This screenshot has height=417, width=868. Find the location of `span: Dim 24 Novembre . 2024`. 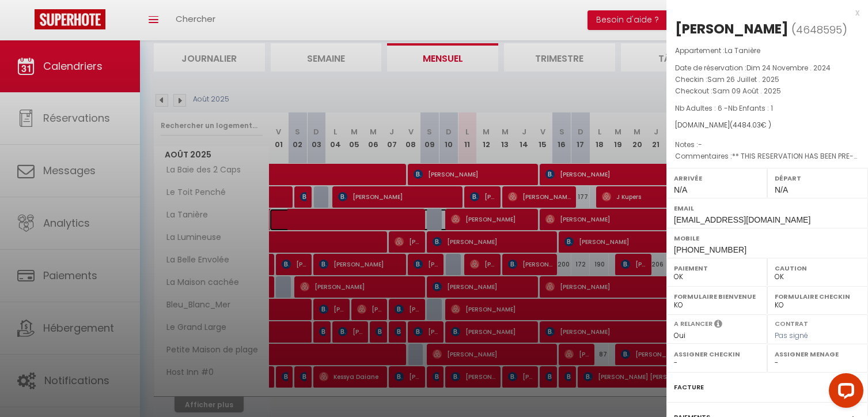

span: Dim 24 Novembre . 2024 is located at coordinates (789, 68).